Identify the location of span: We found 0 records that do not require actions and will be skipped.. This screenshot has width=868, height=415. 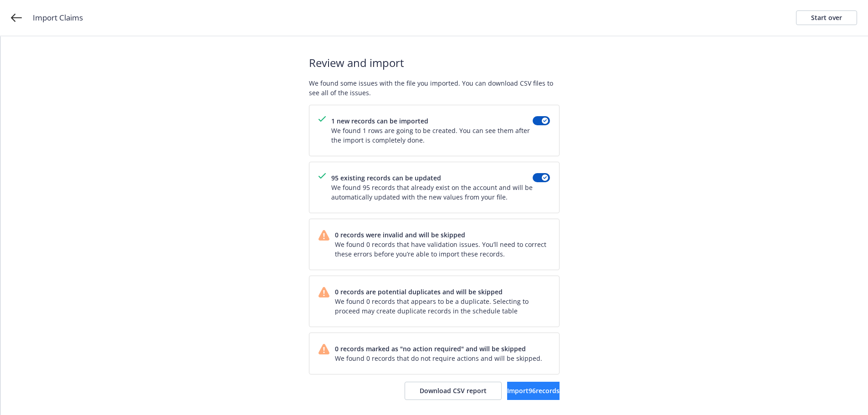
(438, 358).